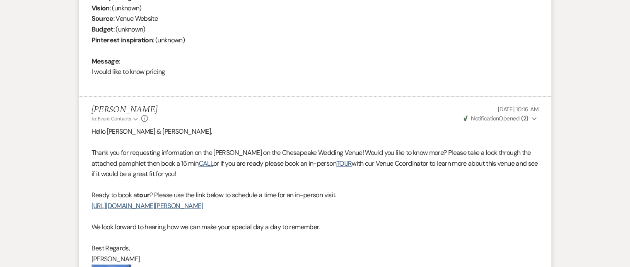 The width and height of the screenshot is (630, 267). Describe the element at coordinates (525, 118) in the screenshot. I see `strong: ( 2 )` at that location.